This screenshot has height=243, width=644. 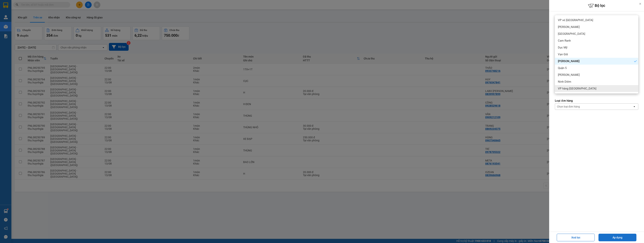 I want to click on span: Vạn Giã, so click(x=563, y=54).